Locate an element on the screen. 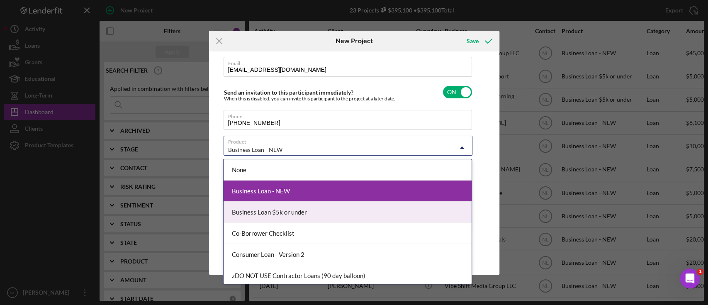 The image size is (708, 305). div: Business Loan $5k or under is located at coordinates (347, 212).